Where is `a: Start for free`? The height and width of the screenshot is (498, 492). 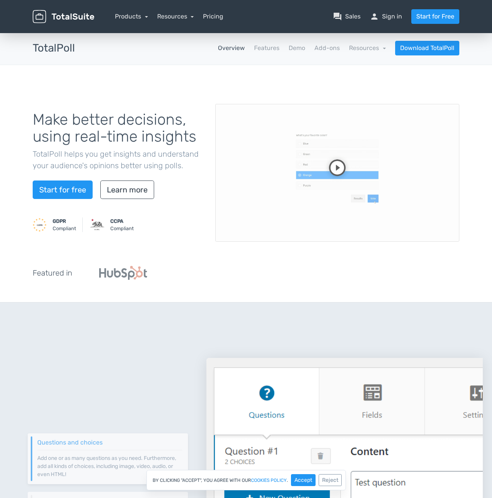
a: Start for free is located at coordinates (63, 190).